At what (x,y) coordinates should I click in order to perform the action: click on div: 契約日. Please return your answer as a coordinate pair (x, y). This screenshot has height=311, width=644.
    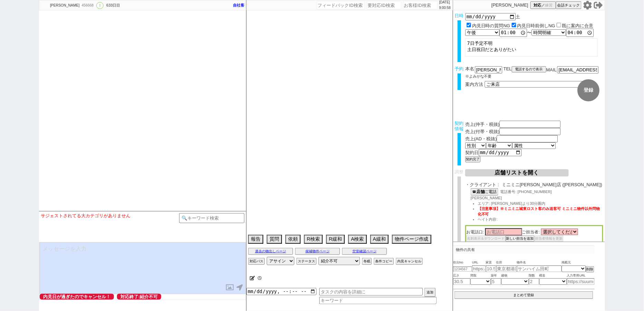
    Looking at the image, I should click on (534, 152).